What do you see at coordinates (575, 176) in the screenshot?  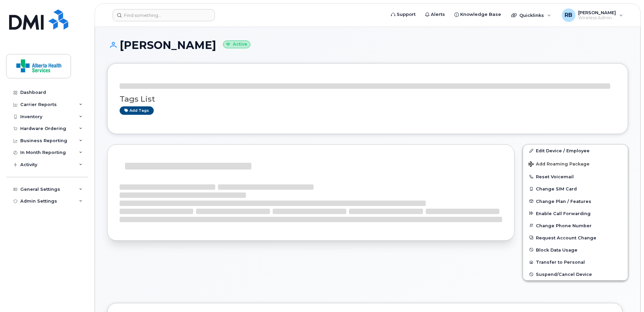 I see `button: Reset Voicemail` at bounding box center [575, 176].